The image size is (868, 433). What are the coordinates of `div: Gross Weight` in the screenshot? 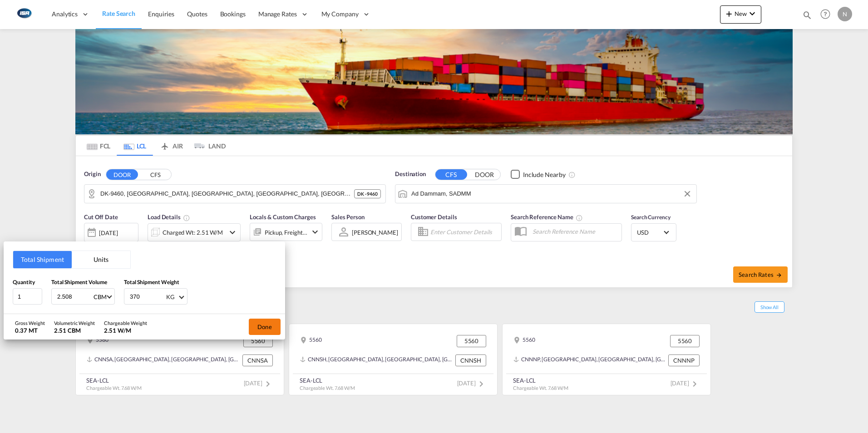 It's located at (30, 323).